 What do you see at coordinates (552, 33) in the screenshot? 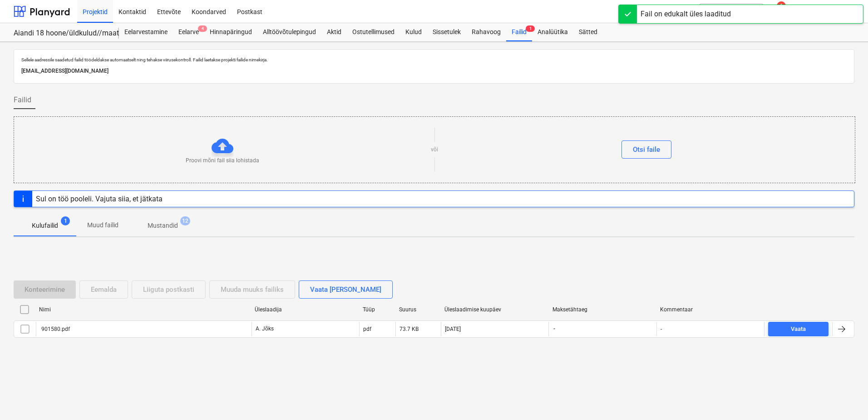
I see `a: Analüütika` at bounding box center [552, 33].